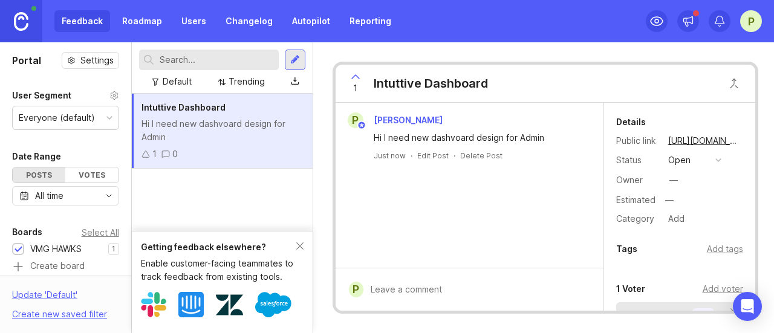 The height and width of the screenshot is (333, 774). I want to click on div: Edit Post, so click(433, 155).